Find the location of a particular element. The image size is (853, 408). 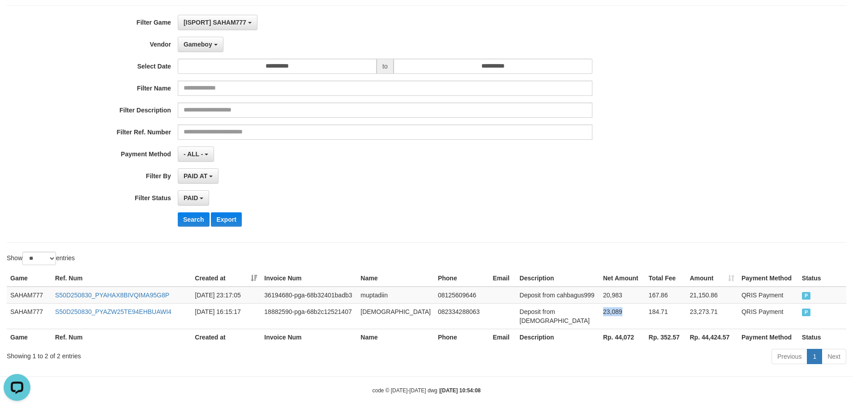

th: Total Fee is located at coordinates (666, 278).